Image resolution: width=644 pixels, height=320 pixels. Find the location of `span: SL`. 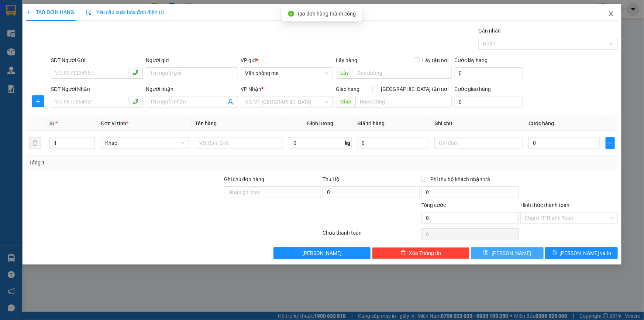

span: SL is located at coordinates (52, 123).